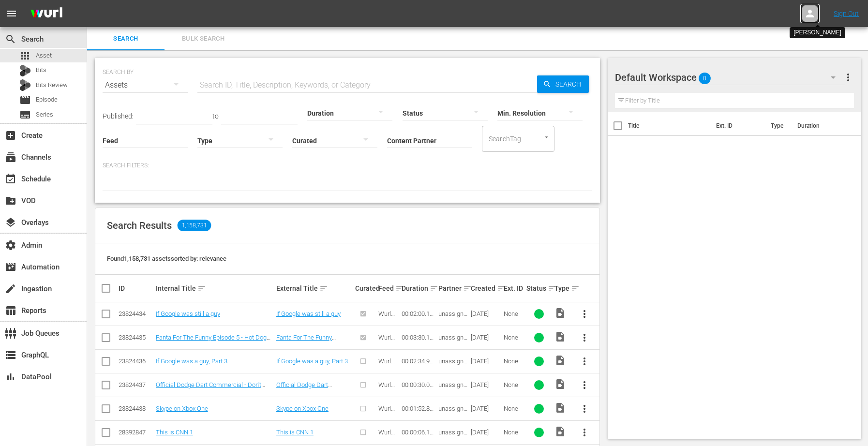 Image resolution: width=868 pixels, height=446 pixels. What do you see at coordinates (562, 288) in the screenshot?
I see `div: Type` at bounding box center [562, 288].